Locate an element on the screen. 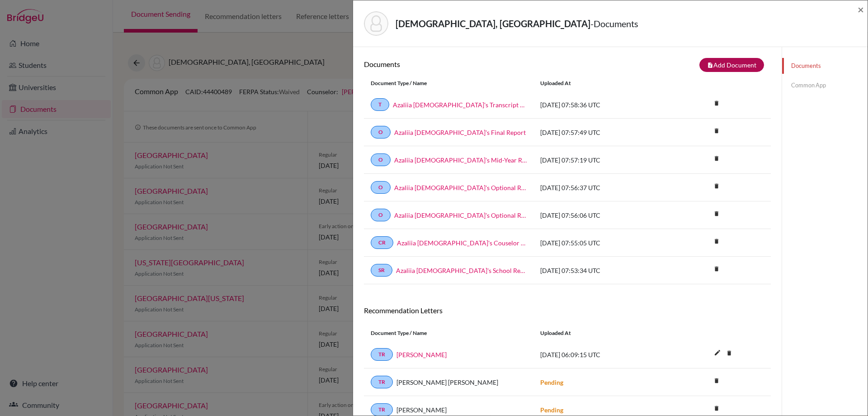  a: CR is located at coordinates (382, 242).